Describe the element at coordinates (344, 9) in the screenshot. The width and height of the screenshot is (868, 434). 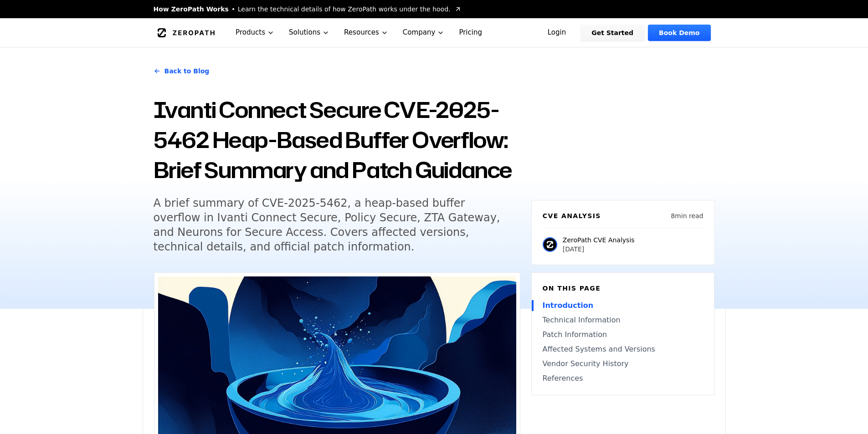
I see `span: Learn the technical details of how ZeroPath works under the hood.` at that location.